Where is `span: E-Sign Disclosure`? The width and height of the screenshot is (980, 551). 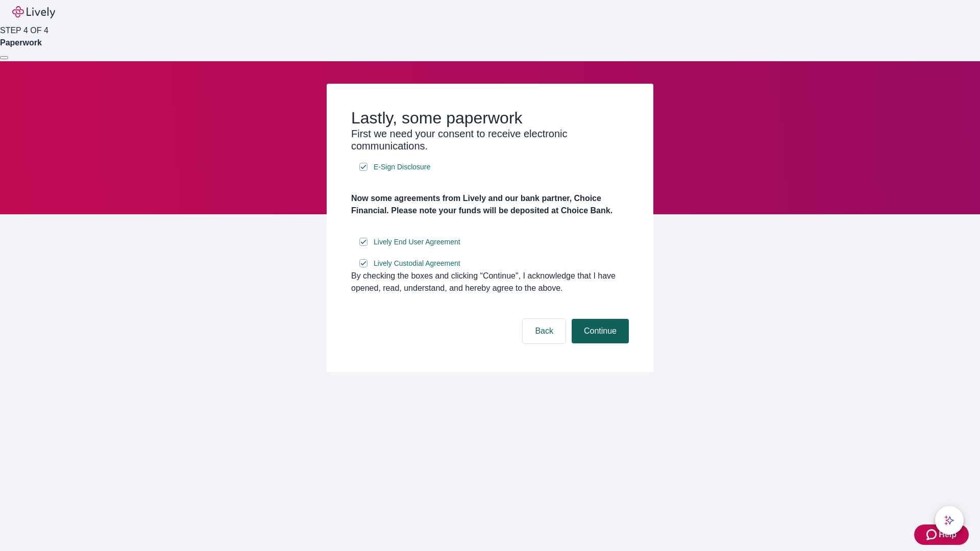
span: E-Sign Disclosure is located at coordinates (402, 167).